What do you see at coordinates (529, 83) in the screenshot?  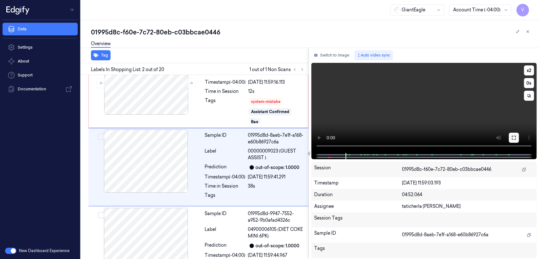 I see `button: 0s` at bounding box center [529, 83].